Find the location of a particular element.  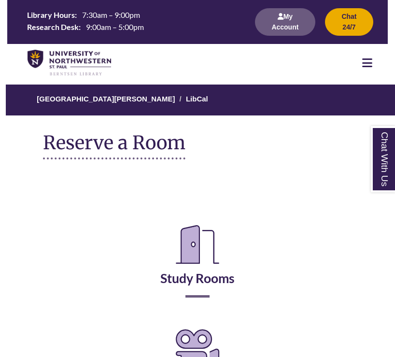

a: My Account is located at coordinates (285, 27).